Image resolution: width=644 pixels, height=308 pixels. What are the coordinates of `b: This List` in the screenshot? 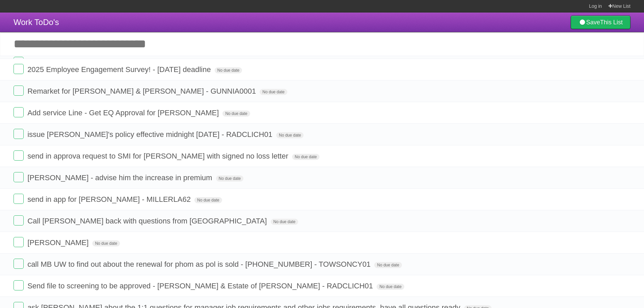 It's located at (611, 22).